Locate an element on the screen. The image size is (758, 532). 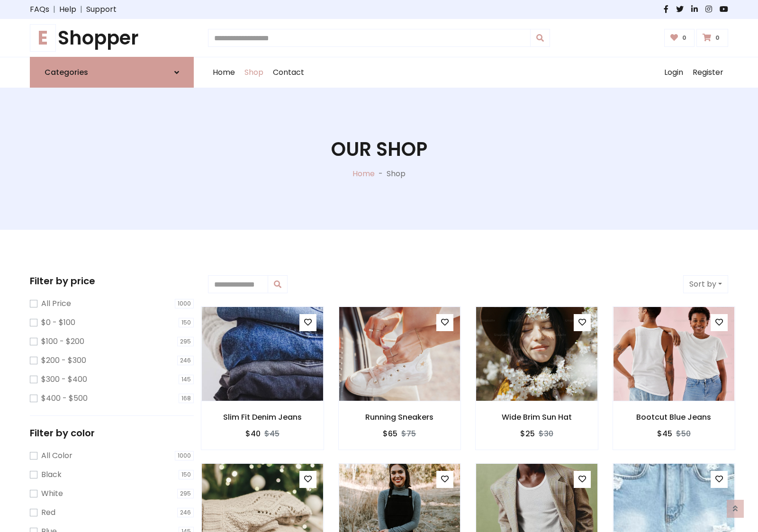
a: Shop is located at coordinates (254, 72).